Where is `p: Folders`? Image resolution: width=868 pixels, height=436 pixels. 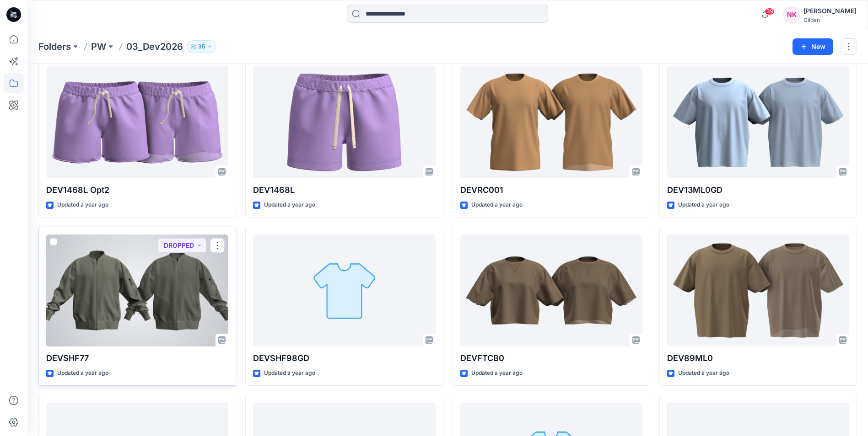 p: Folders is located at coordinates (54, 47).